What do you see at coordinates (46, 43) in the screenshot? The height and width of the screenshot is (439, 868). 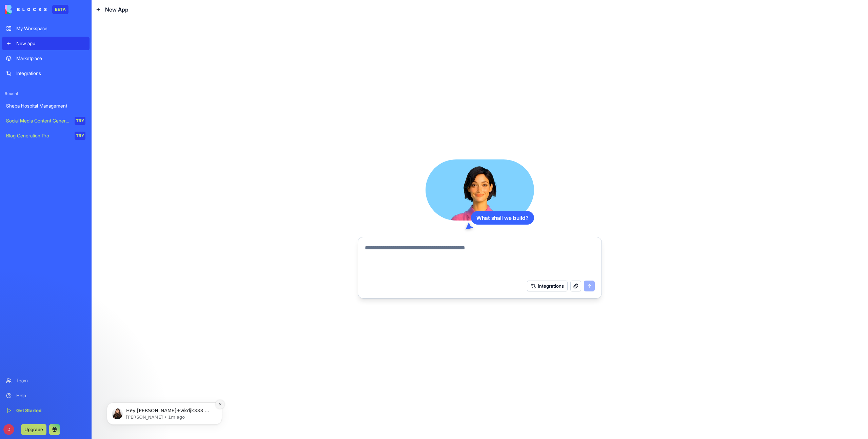 I see `a: New app` at bounding box center [46, 43].